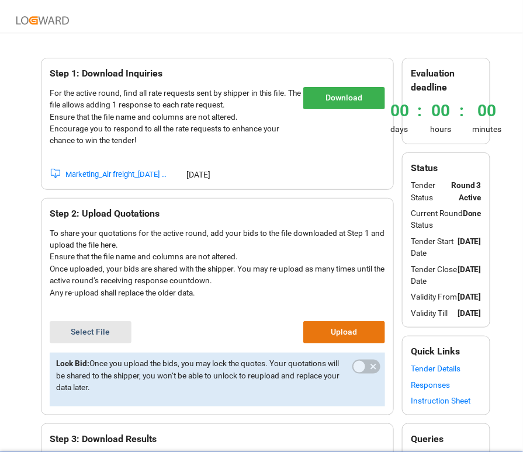 Image resolution: width=523 pixels, height=452 pixels. Describe the element at coordinates (434, 275) in the screenshot. I see `div: Tender Close Date` at that location.